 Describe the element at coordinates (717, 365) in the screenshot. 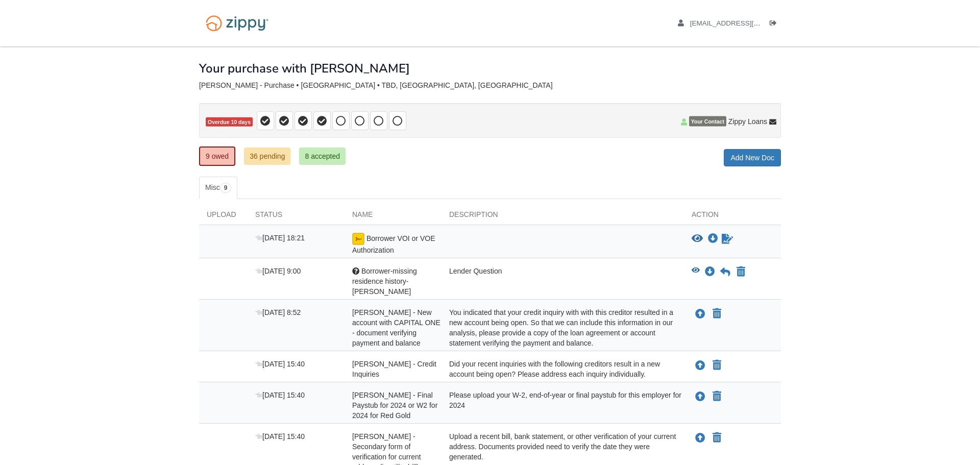

I see `button: Declare Esteban Hernandez - Credit Inquiries not applicable` at that location.